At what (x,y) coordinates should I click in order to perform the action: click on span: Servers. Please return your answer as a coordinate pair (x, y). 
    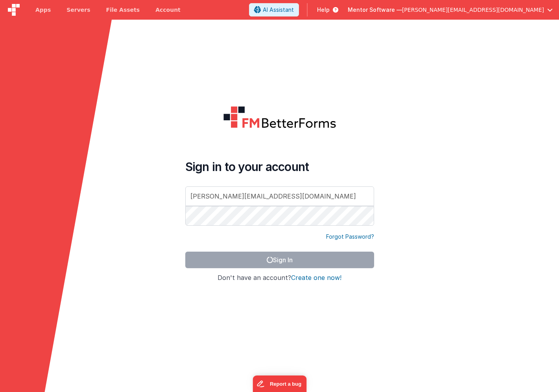
    Looking at the image, I should click on (78, 10).